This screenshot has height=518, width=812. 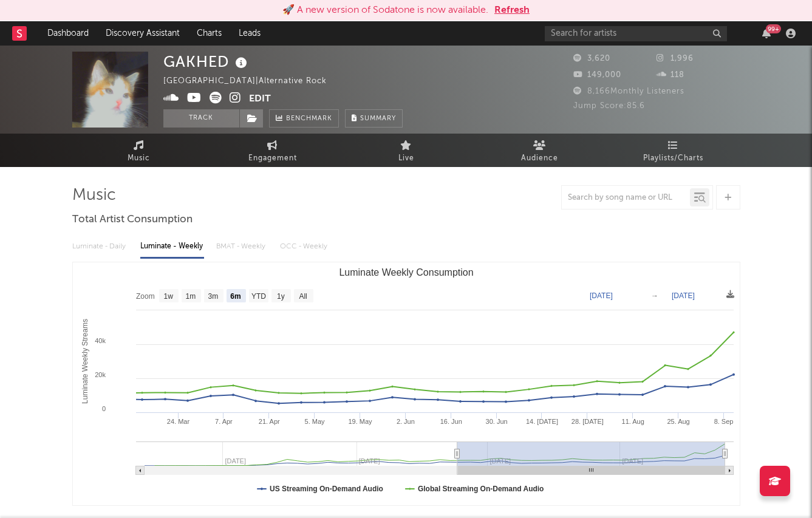 I want to click on text: 20k, so click(x=100, y=375).